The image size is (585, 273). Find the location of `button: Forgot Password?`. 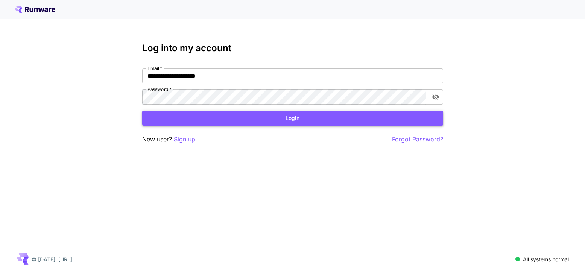

button: Forgot Password? is located at coordinates (417, 139).